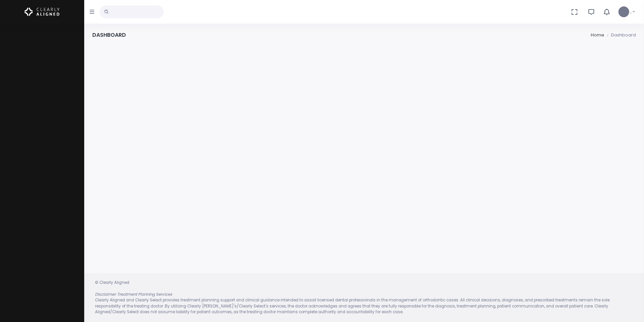 This screenshot has width=644, height=322. I want to click on img: Logo Horizontal, so click(42, 12).